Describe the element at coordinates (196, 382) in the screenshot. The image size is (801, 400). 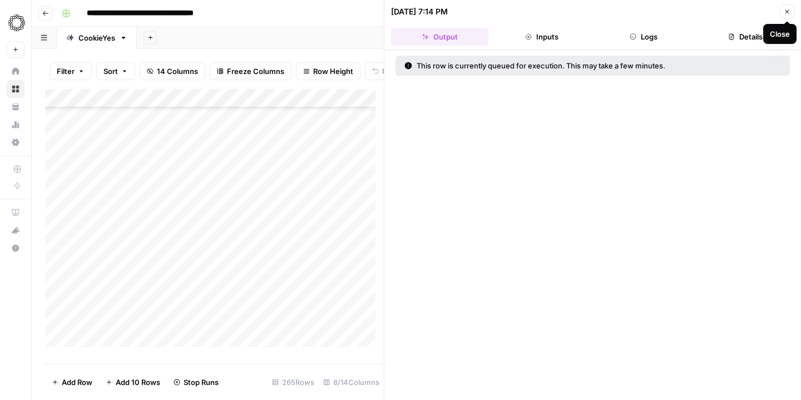
I see `button: Stop Runs` at that location.